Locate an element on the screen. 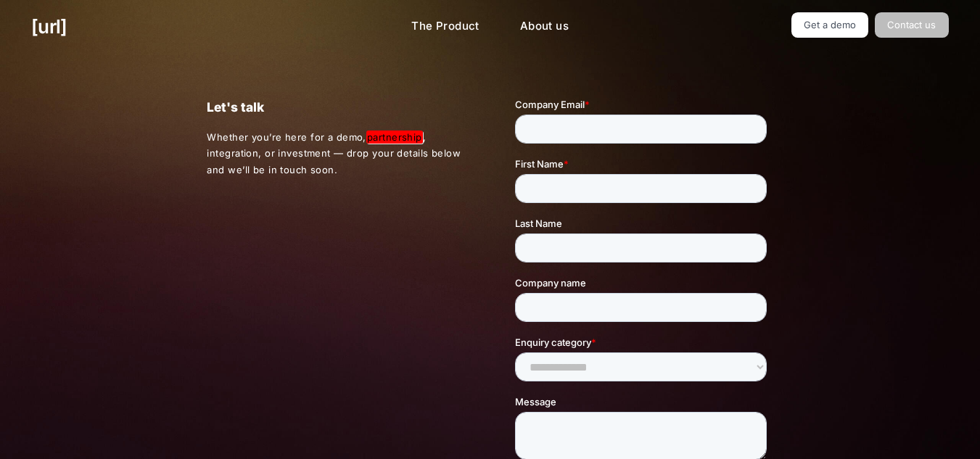 Image resolution: width=980 pixels, height=459 pixels. p: Whether you’re here for a demo, , integration, or investment — drop your details below and we’ll ... is located at coordinates (336, 154).